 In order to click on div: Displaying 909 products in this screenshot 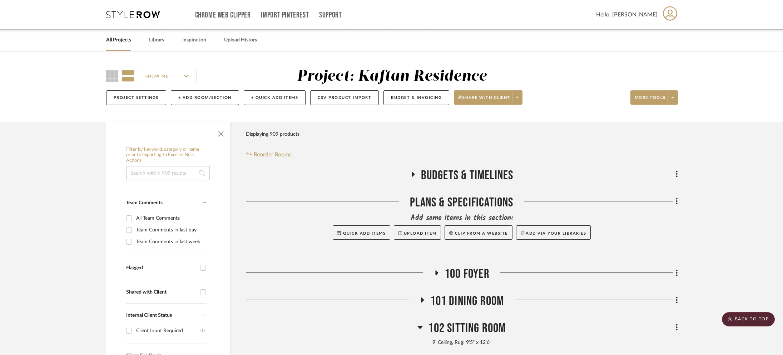, I will do `click(273, 134)`.